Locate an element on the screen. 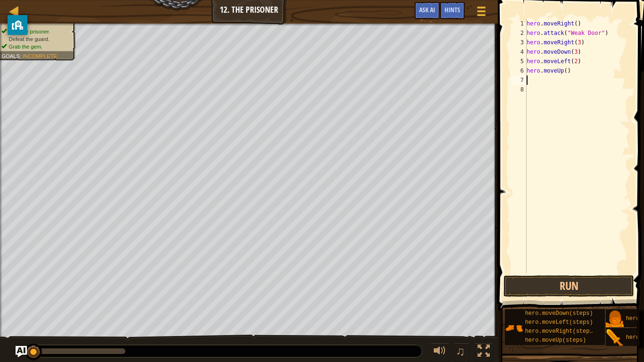 The height and width of the screenshot is (362, 644). li: Grab the gem. is located at coordinates (36, 46).